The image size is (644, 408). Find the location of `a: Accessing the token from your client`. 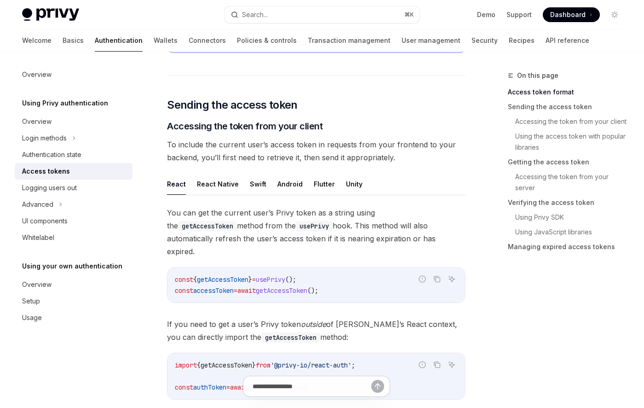

a: Accessing the token from your client is located at coordinates (573, 122).